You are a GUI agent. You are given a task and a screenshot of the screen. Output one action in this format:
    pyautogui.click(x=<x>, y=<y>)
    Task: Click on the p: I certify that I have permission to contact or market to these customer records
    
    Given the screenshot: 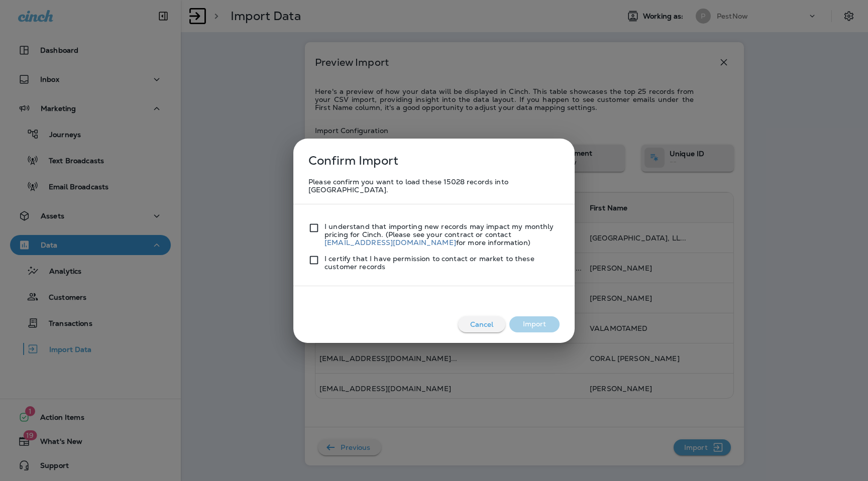 What is the action you would take?
    pyautogui.click(x=442, y=263)
    